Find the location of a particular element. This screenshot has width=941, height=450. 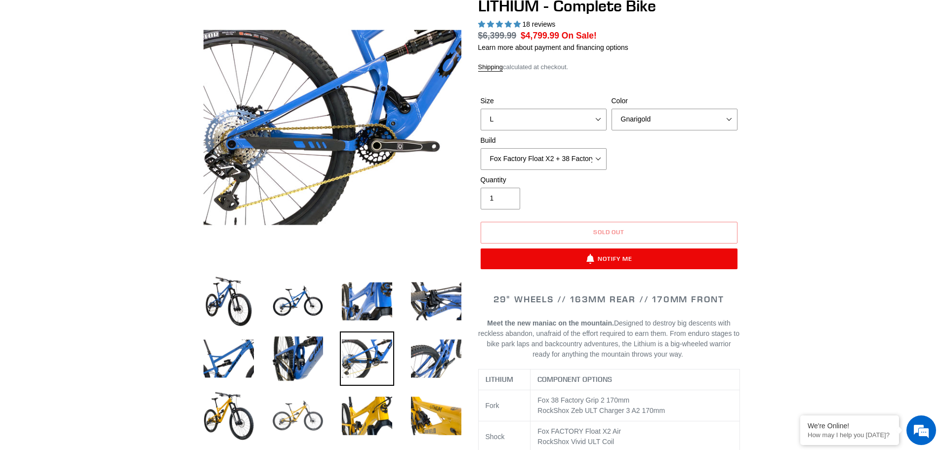

td: Fork is located at coordinates (504, 406).